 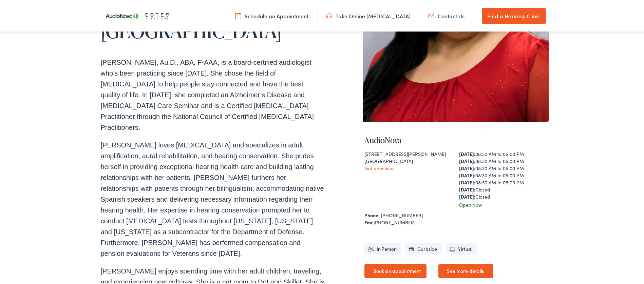 I want to click on a: See more details, so click(x=465, y=270).